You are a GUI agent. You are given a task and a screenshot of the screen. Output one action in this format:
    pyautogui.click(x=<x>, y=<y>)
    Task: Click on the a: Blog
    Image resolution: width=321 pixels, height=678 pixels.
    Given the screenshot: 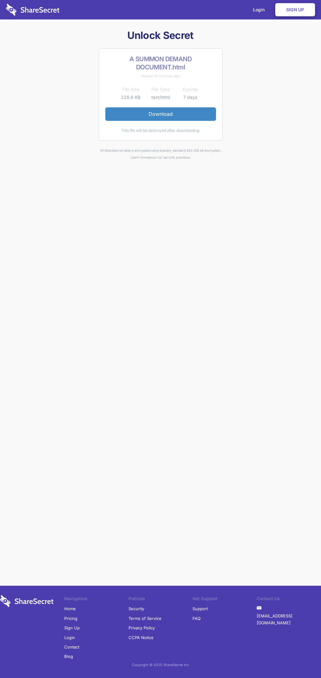 What is the action you would take?
    pyautogui.click(x=69, y=656)
    